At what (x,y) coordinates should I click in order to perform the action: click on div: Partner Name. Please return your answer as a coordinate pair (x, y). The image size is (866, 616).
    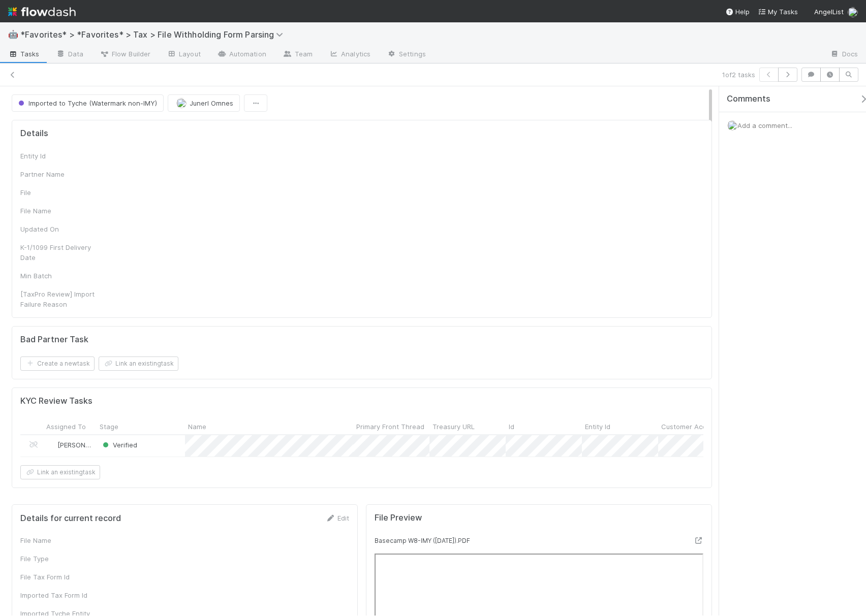
    Looking at the image, I should click on (58, 174).